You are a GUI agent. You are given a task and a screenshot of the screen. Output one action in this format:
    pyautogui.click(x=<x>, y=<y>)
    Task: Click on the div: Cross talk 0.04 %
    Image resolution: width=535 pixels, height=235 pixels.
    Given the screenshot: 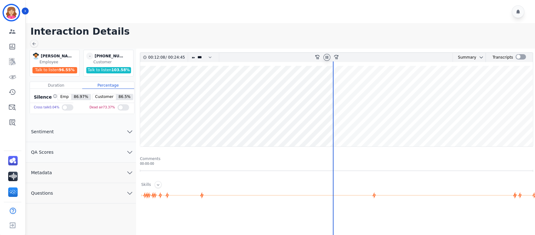 What is the action you would take?
    pyautogui.click(x=46, y=107)
    